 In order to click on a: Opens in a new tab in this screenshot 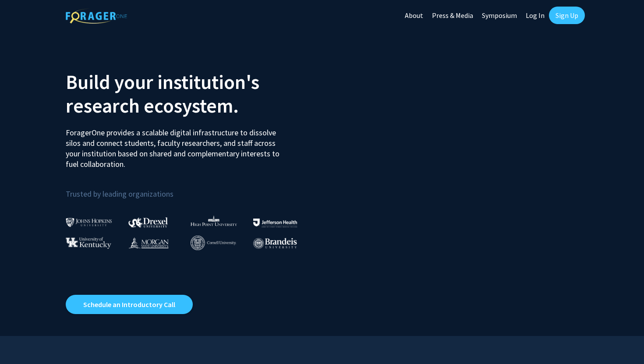, I will do `click(129, 305)`.